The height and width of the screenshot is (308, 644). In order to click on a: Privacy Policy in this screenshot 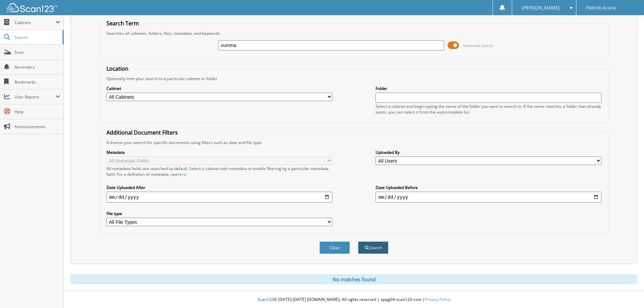, I will do `click(437, 299)`.